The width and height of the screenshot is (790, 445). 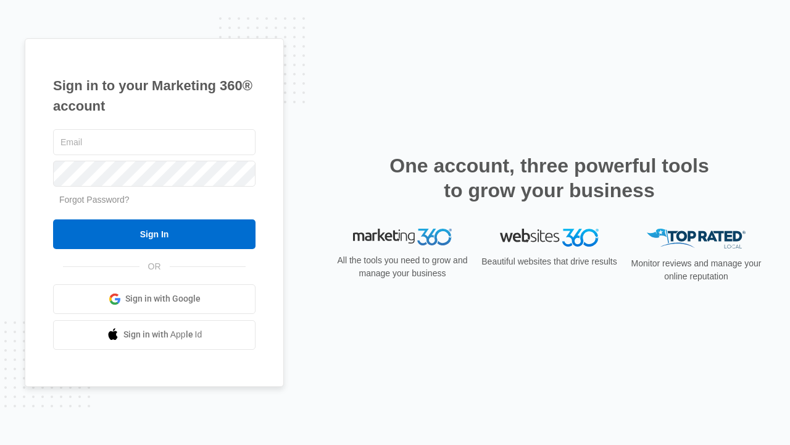 I want to click on a: Forgot Password?, so click(x=94, y=199).